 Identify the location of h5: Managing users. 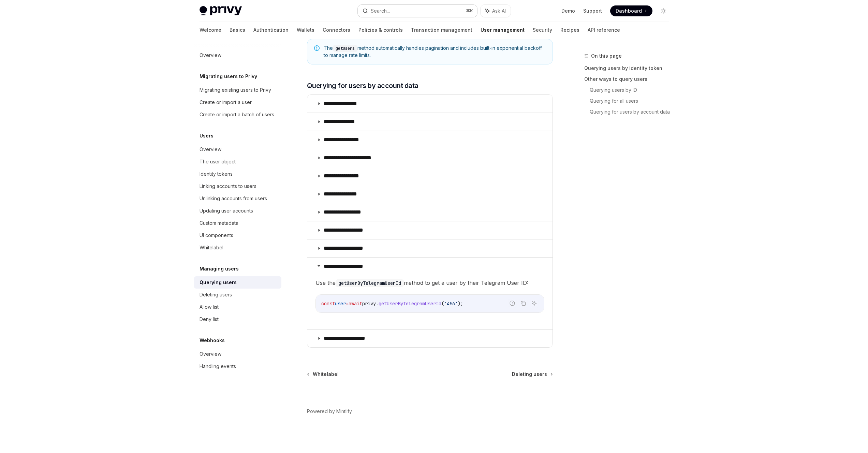
(219, 269).